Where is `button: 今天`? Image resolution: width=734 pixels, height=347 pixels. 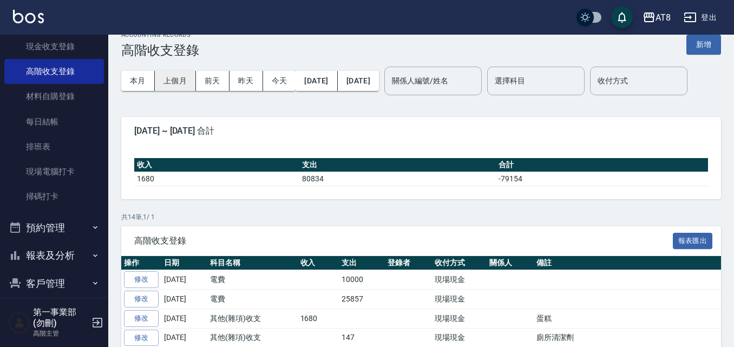 button: 今天 is located at coordinates (279, 81).